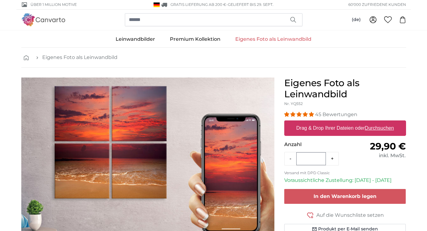 Image resolution: width=427 pixels, height=231 pixels. What do you see at coordinates (198, 4) in the screenshot?
I see `span: GRATIS Lieferung ab 200 €` at bounding box center [198, 4].